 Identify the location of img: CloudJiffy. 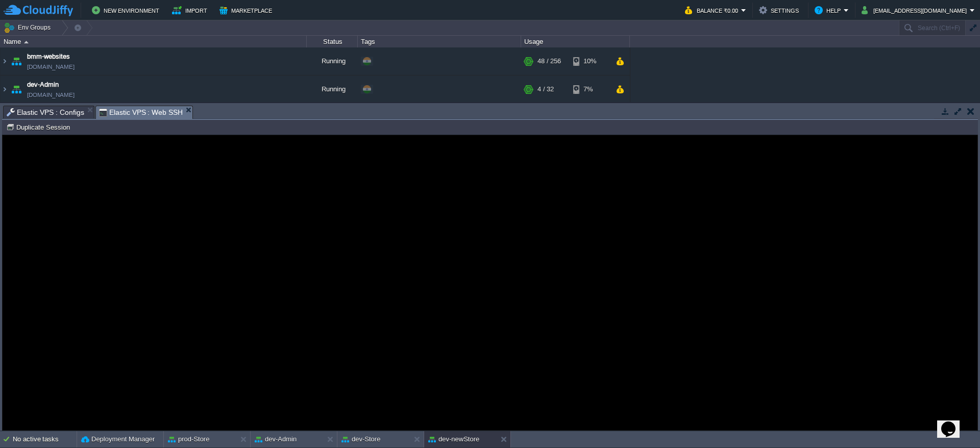
(38, 10).